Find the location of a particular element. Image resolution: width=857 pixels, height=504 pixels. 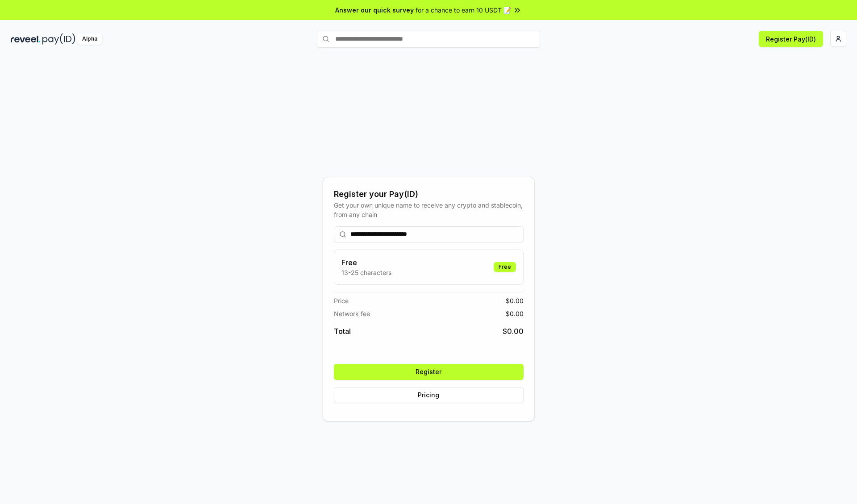

div: Free is located at coordinates (505, 266).